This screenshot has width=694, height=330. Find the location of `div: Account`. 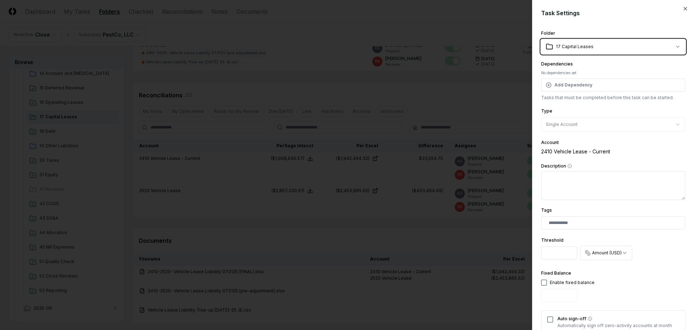

div: Account is located at coordinates (613, 143).